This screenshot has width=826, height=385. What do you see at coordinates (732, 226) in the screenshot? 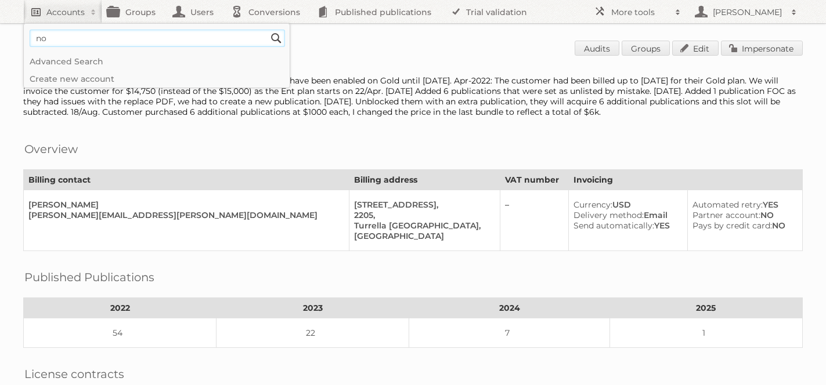
I see `span: Pays by credit card:` at bounding box center [732, 226].